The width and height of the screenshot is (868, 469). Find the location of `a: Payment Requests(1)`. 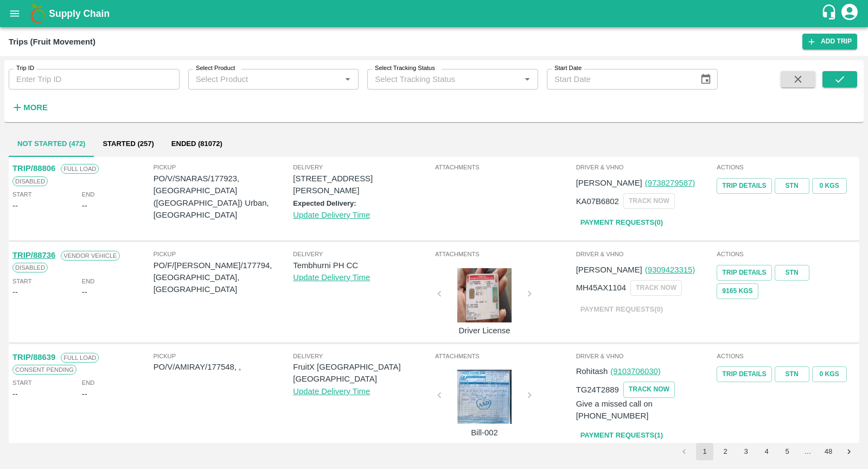

a: Payment Requests(1) is located at coordinates (622, 435).